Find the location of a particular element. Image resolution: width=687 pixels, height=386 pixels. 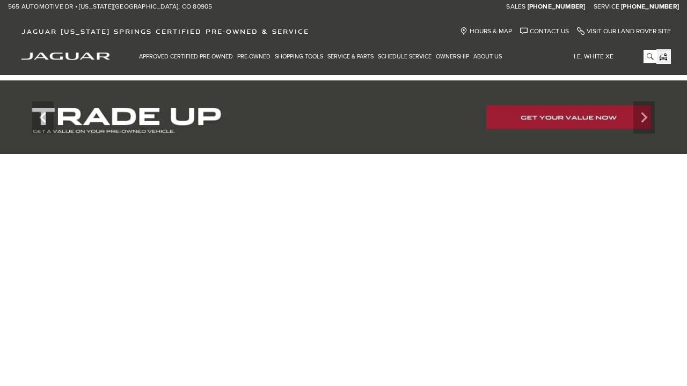

a: Ownership is located at coordinates (452, 56).